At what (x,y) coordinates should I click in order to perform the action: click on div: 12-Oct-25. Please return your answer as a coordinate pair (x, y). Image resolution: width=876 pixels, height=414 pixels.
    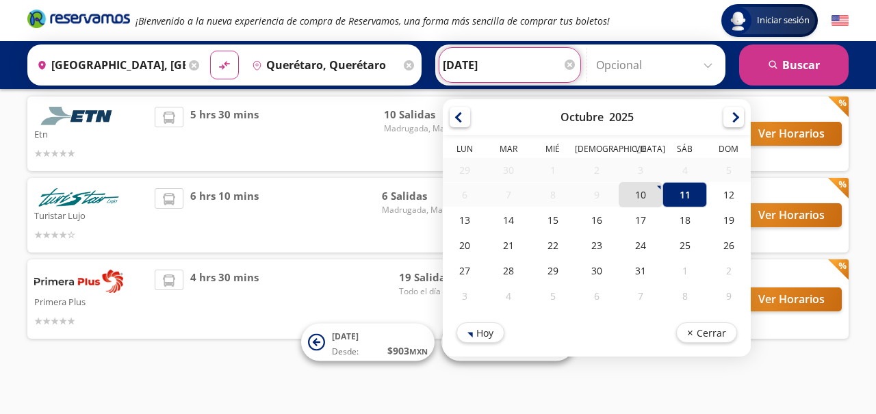
    Looking at the image, I should click on (729, 194).